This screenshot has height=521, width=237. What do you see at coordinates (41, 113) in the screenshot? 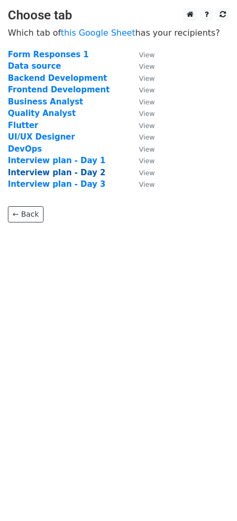
I see `a: Quality Analyst` at bounding box center [41, 113].